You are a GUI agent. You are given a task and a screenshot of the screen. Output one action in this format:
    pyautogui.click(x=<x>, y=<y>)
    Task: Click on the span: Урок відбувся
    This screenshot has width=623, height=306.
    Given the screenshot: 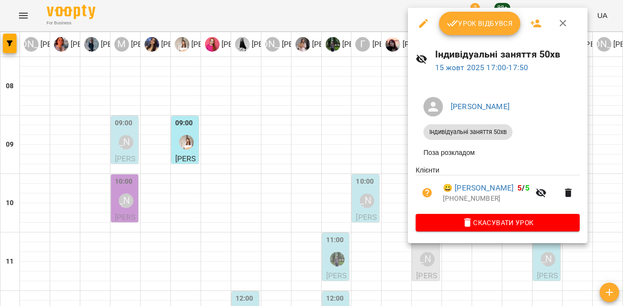 What is the action you would take?
    pyautogui.click(x=480, y=23)
    